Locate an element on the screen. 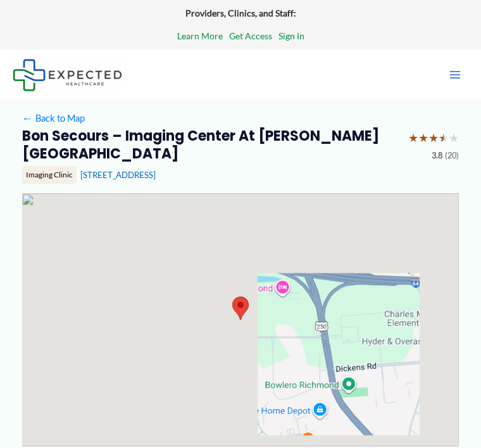  span: 3.8 is located at coordinates (437, 156).